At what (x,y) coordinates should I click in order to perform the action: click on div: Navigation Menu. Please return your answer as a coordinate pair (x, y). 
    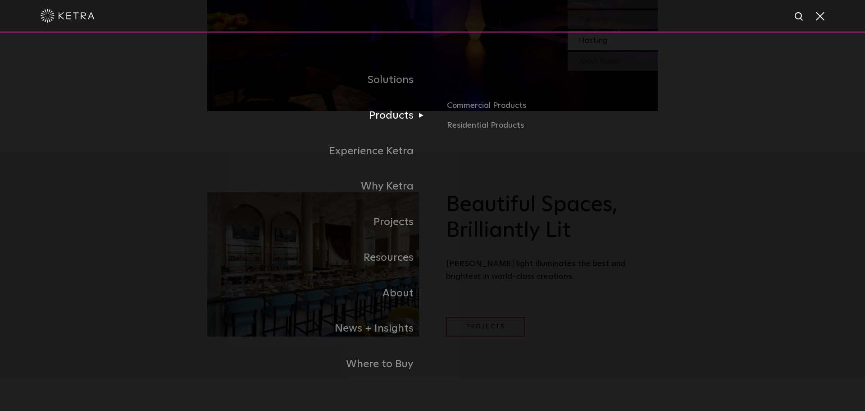
    Looking at the image, I should click on (433, 222).